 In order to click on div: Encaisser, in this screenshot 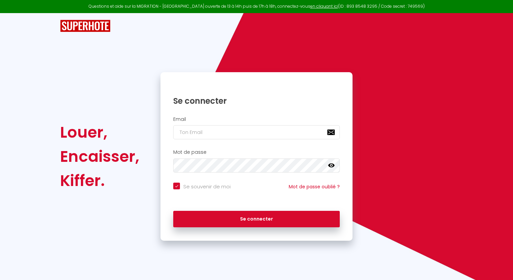, I will do `click(100, 157)`.